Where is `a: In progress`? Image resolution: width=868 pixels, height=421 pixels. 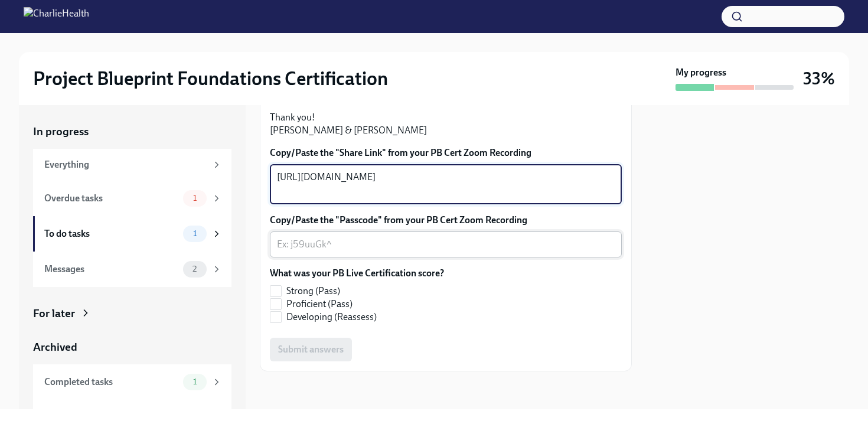
a: In progress is located at coordinates (132, 131).